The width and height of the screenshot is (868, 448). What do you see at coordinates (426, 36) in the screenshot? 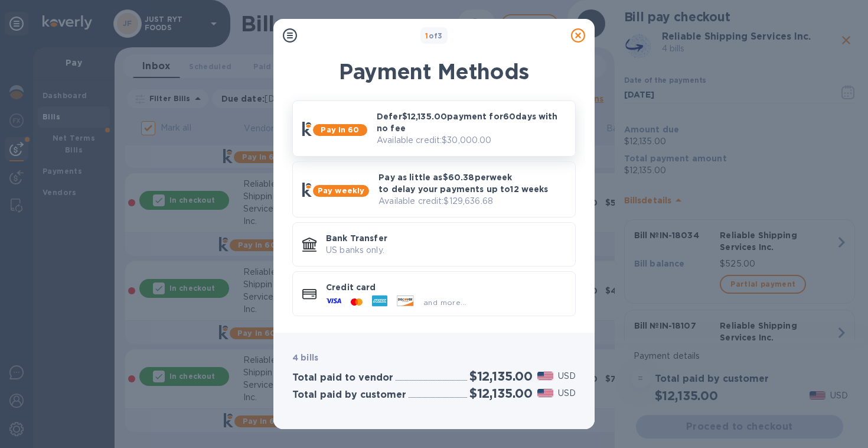
I see `span: 1` at bounding box center [426, 36].